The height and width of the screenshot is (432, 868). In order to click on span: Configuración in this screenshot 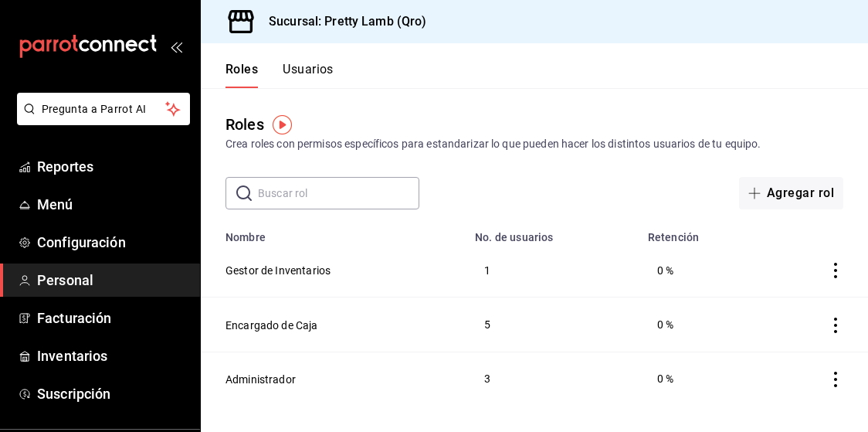, I will do `click(112, 241)`.